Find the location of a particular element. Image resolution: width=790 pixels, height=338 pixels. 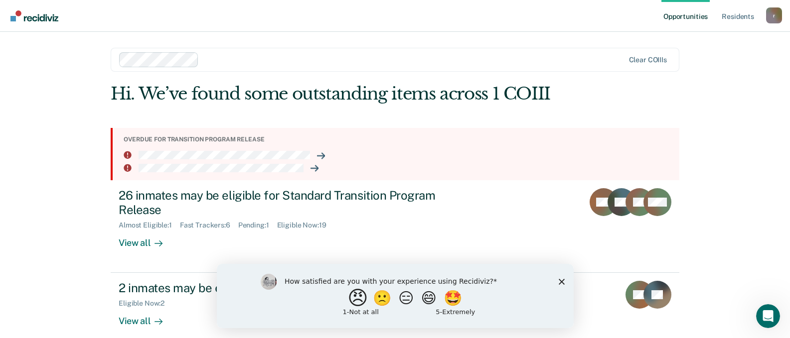

img: Recidiviz is located at coordinates (34, 16).